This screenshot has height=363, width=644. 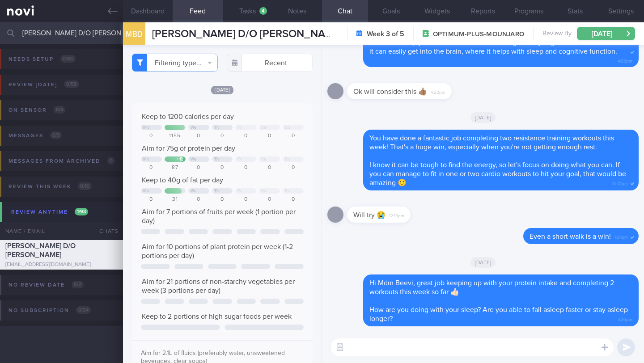 I want to click on div: 87, so click(x=174, y=168).